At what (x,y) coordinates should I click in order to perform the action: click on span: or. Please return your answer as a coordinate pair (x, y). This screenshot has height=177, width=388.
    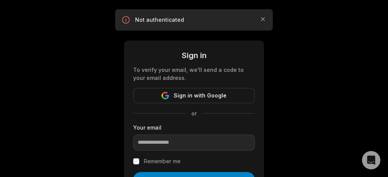
    Looking at the image, I should click on (194, 113).